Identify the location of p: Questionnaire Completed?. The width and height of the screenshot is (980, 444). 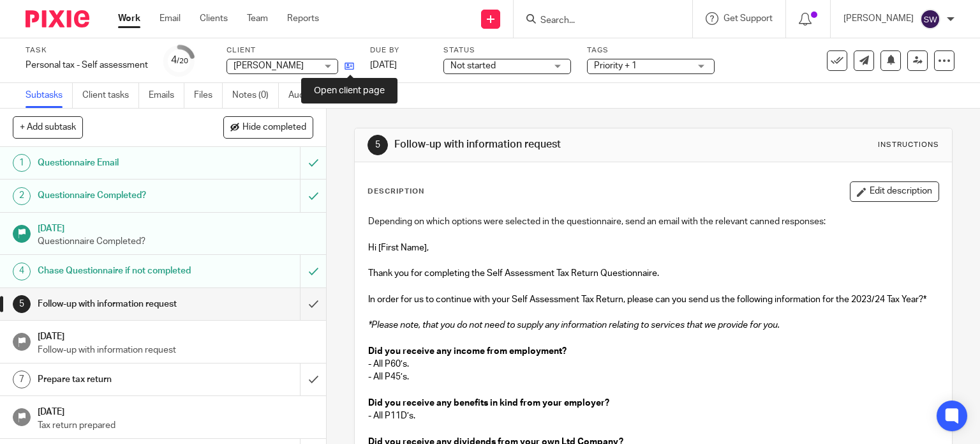
(176, 241).